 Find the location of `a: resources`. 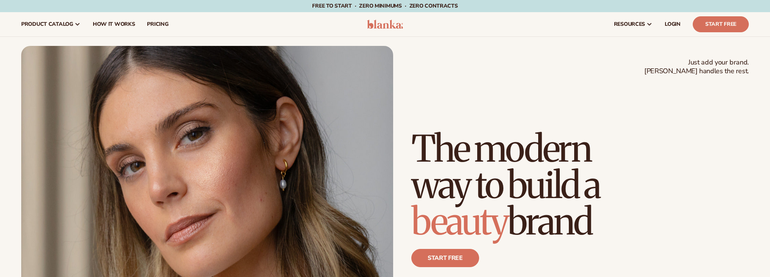

a: resources is located at coordinates (634, 24).